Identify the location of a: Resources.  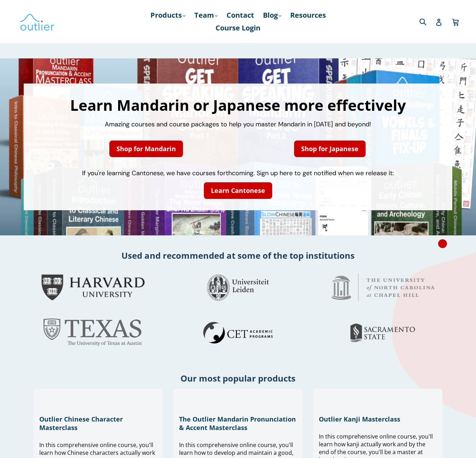
(308, 15).